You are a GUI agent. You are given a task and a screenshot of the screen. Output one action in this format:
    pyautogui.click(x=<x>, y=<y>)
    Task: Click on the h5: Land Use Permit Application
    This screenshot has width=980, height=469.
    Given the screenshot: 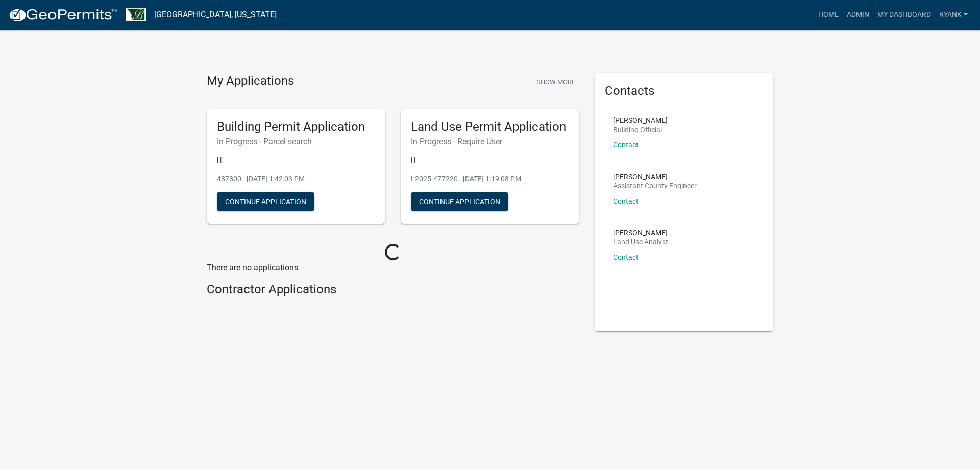 What is the action you would take?
    pyautogui.click(x=490, y=126)
    